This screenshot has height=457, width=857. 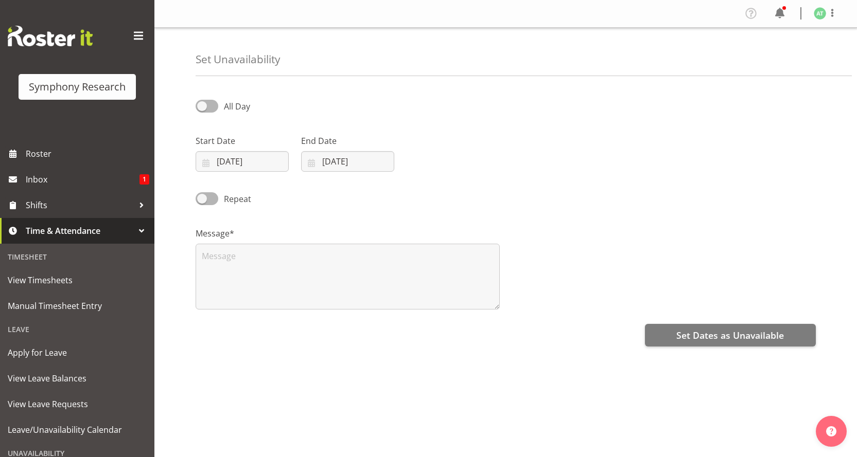 I want to click on span: Shifts, so click(x=80, y=205).